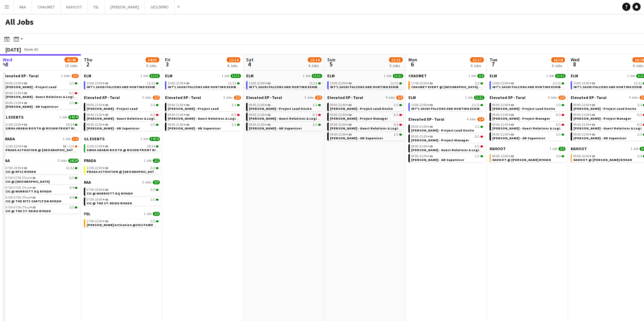  Describe the element at coordinates (359, 118) in the screenshot. I see `span: Mahmoud Kerzani - Project Manager` at that location.